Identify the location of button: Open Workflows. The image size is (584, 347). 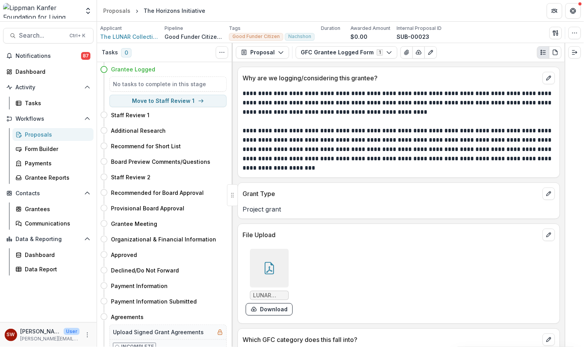
(48, 119).